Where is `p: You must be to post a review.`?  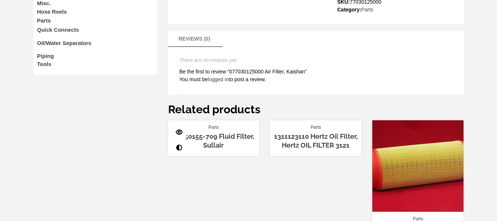
p: You must be to post a review. is located at coordinates (316, 79).